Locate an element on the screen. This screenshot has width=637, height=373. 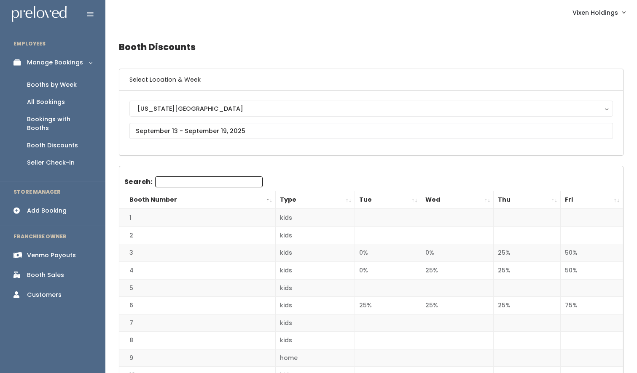
th: Thu: activate to sort column ascending is located at coordinates (527, 200).